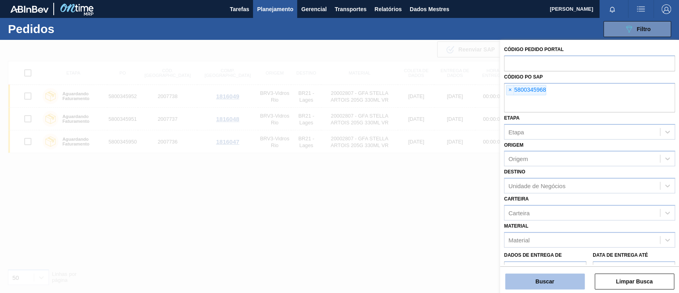 This screenshot has width=679, height=293. I want to click on font: Tarefas, so click(240, 9).